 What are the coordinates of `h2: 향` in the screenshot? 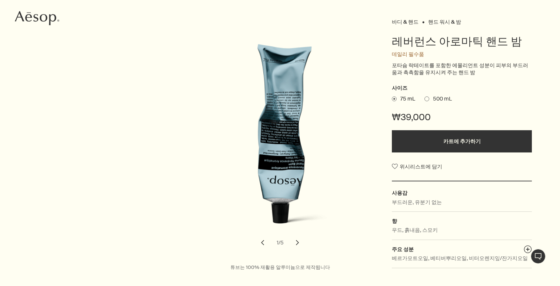 It's located at (462, 221).